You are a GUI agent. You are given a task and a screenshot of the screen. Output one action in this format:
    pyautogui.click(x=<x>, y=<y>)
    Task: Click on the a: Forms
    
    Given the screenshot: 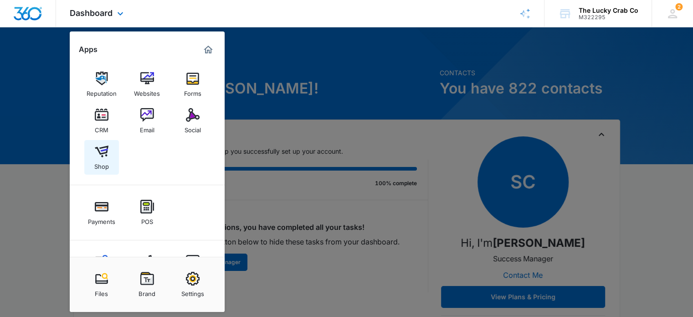 What is the action you would take?
    pyautogui.click(x=193, y=84)
    